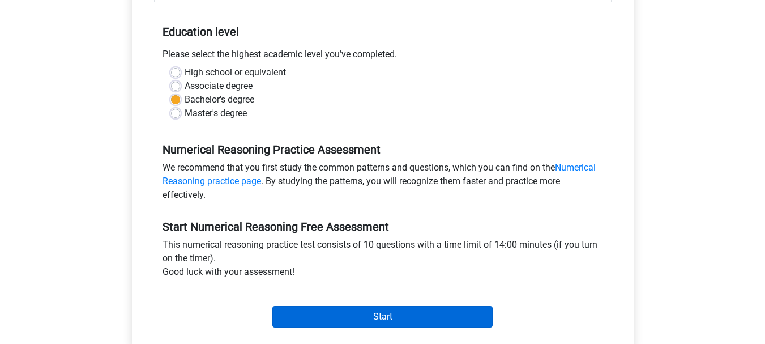 Image resolution: width=765 pixels, height=344 pixels. Describe the element at coordinates (383, 32) in the screenshot. I see `h5: Education level` at that location.